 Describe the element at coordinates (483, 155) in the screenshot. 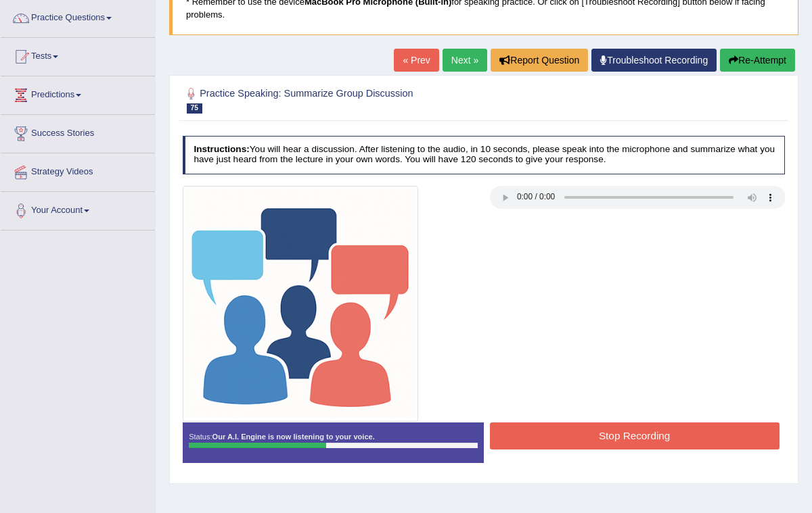

I see `h4: You will hear a discussion. After listening to the audio, in 10 seconds, please speak into the mi...` at that location.